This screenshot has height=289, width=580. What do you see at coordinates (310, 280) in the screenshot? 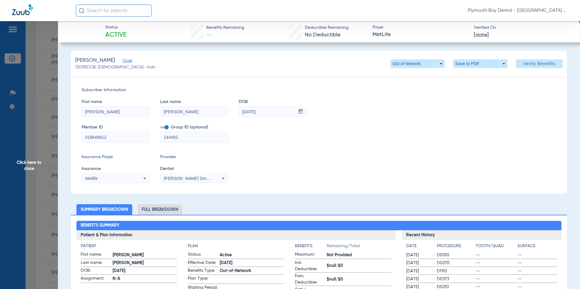
I see `span: Fam. Deductible:` at bounding box center [310, 280].